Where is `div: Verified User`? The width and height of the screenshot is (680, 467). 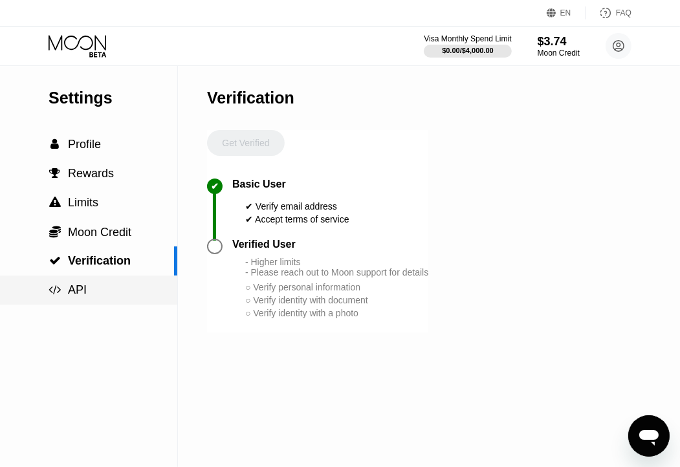
div: Verified User is located at coordinates (264, 245).